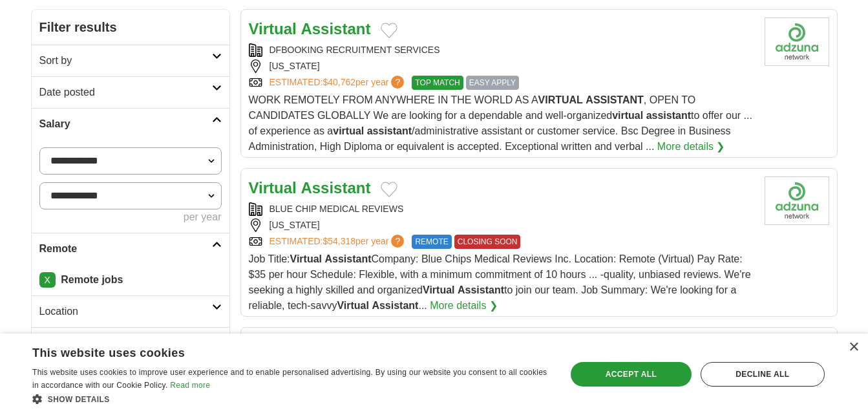 This screenshot has width=868, height=415. What do you see at coordinates (339, 82) in the screenshot?
I see `span: $40,762` at bounding box center [339, 82].